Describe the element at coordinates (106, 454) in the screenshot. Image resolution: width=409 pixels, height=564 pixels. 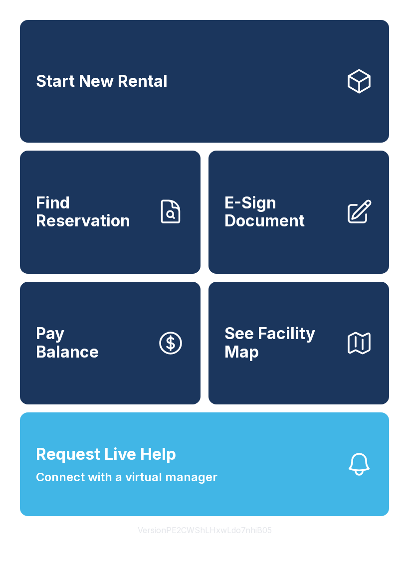
I see `span: Request Live Help` at that location.